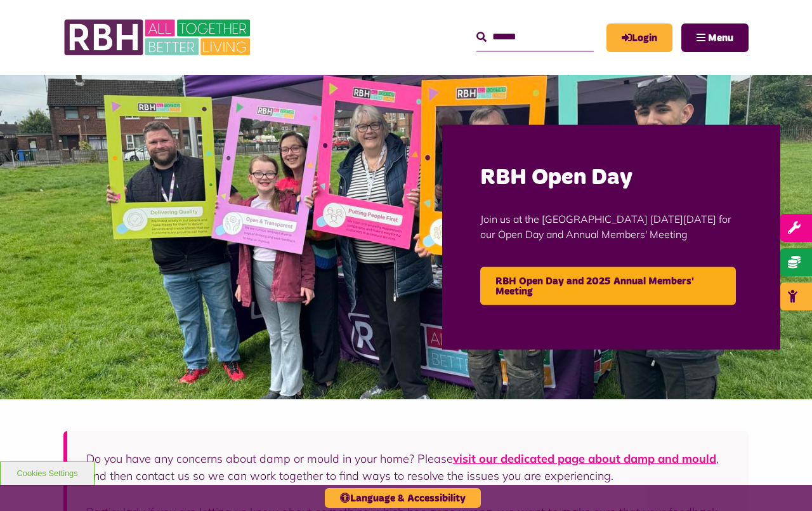 This screenshot has height=511, width=812. What do you see at coordinates (584, 458) in the screenshot?
I see `a: visit our dedicated page about damp and mould` at bounding box center [584, 458].